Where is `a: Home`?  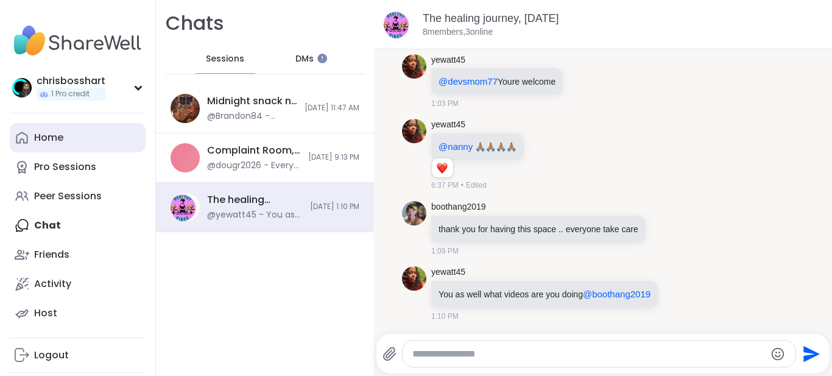 a: Home is located at coordinates (77, 138).